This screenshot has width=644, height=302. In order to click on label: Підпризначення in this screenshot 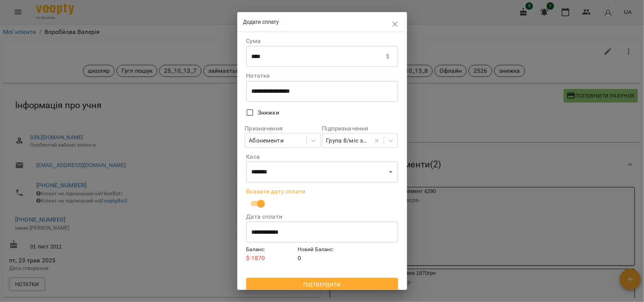, I will do `click(360, 129)`.